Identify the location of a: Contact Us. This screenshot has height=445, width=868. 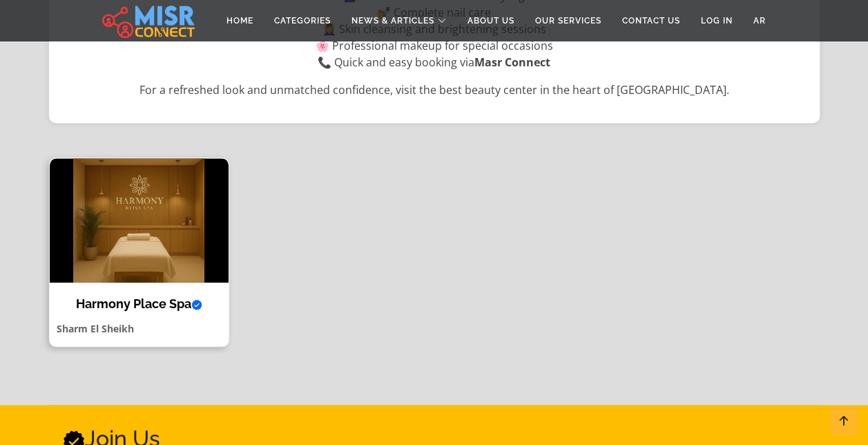
(651, 21).